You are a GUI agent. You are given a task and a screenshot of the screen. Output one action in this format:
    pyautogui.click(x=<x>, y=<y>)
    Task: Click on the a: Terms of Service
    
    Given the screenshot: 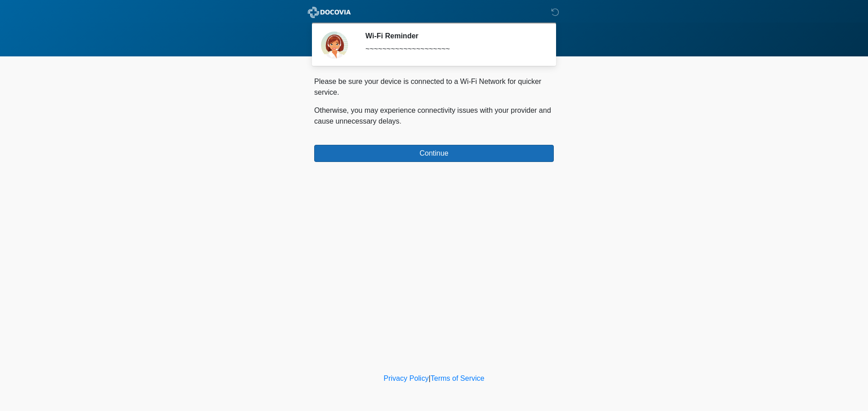 What is the action you would take?
    pyautogui.click(x=457, y=379)
    